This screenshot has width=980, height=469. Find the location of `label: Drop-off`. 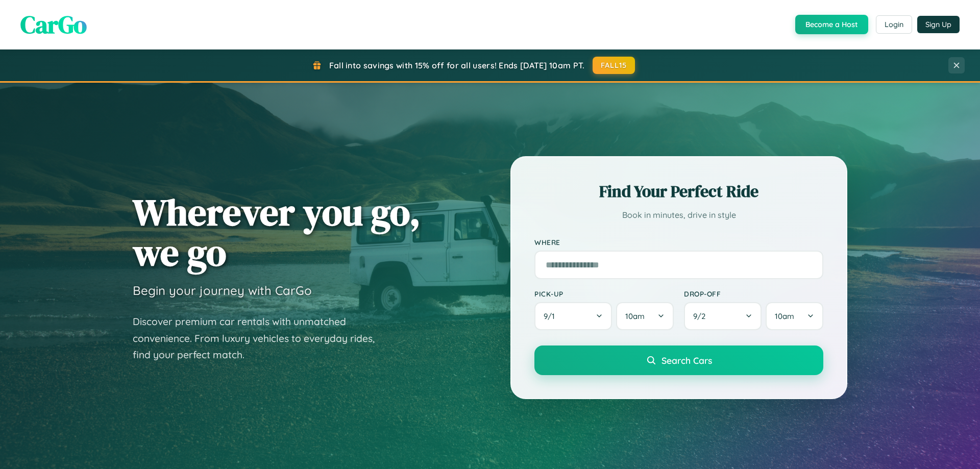

label: Drop-off is located at coordinates (753, 293).